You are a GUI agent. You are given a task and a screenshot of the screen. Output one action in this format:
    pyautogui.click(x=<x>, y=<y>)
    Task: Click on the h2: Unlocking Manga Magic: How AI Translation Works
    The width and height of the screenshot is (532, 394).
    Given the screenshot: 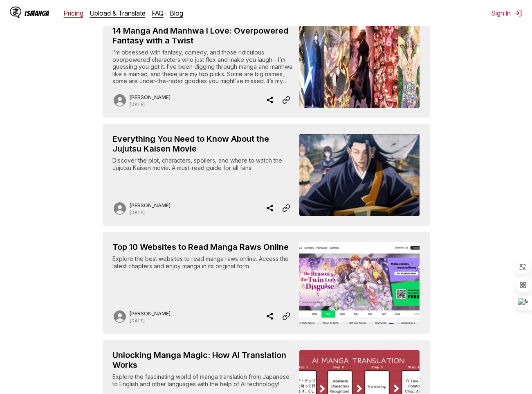 What is the action you would take?
    pyautogui.click(x=203, y=360)
    